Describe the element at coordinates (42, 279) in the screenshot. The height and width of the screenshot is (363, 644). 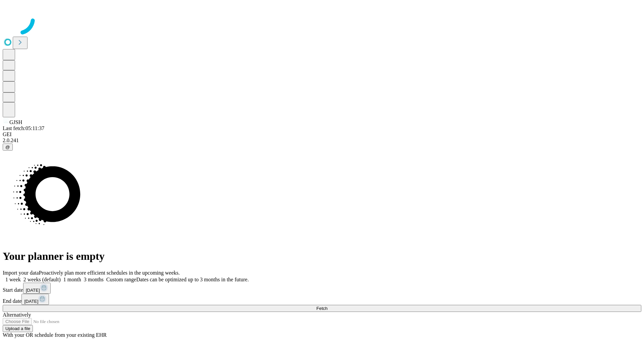
I see `span: 2 weeks (default)` at that location.